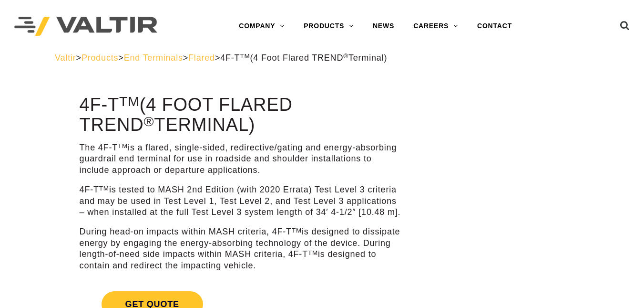 The image size is (644, 308). I want to click on p: The 4F-T is a flared, single-sided, redirective/gating and energy-absorbing guardrail end termina..., so click(242, 159).